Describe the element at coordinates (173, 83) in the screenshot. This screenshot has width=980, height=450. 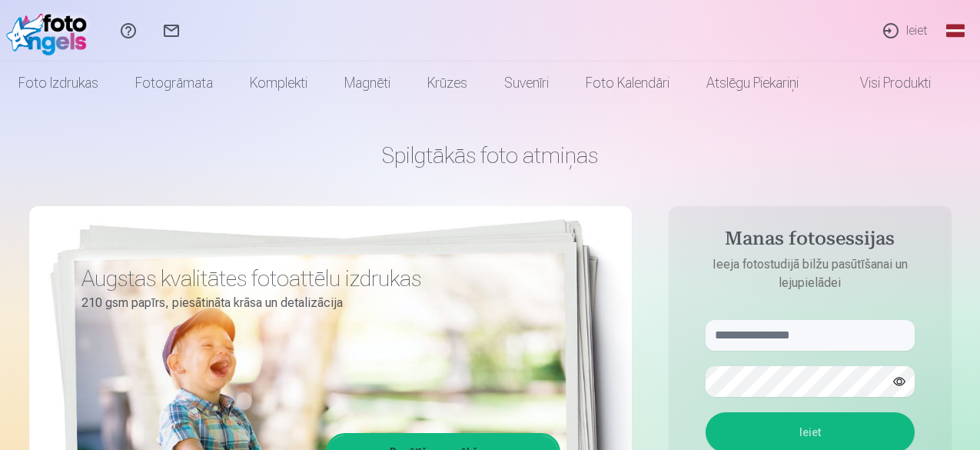
I see `a: Fotogrāmata` at that location.